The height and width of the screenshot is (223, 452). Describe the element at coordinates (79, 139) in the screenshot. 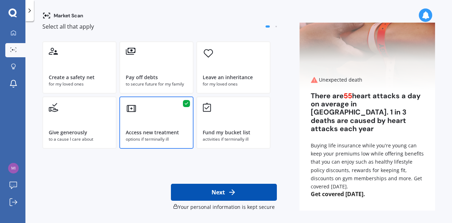

I see `div: to a cause I care about` at that location.